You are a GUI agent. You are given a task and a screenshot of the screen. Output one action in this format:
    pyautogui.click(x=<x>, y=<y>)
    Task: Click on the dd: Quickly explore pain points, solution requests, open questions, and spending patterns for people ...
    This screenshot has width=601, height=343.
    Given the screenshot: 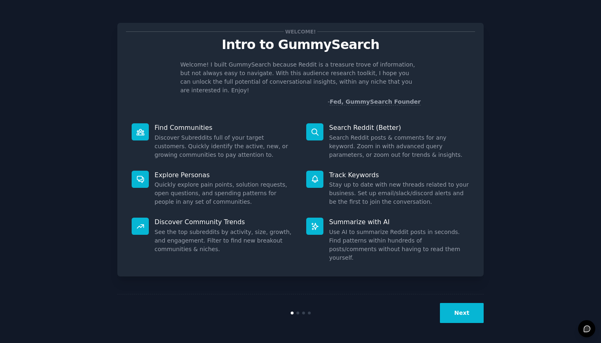 What is the action you would take?
    pyautogui.click(x=224, y=193)
    